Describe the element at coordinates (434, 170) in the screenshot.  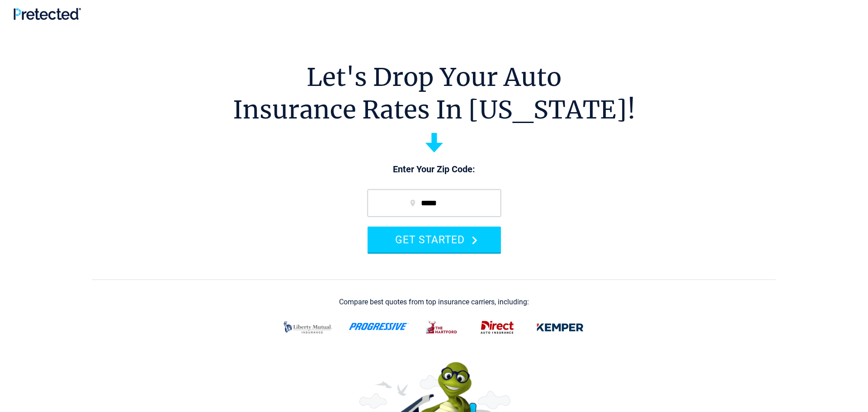
I see `p: Enter Your Zip Code:` at that location.